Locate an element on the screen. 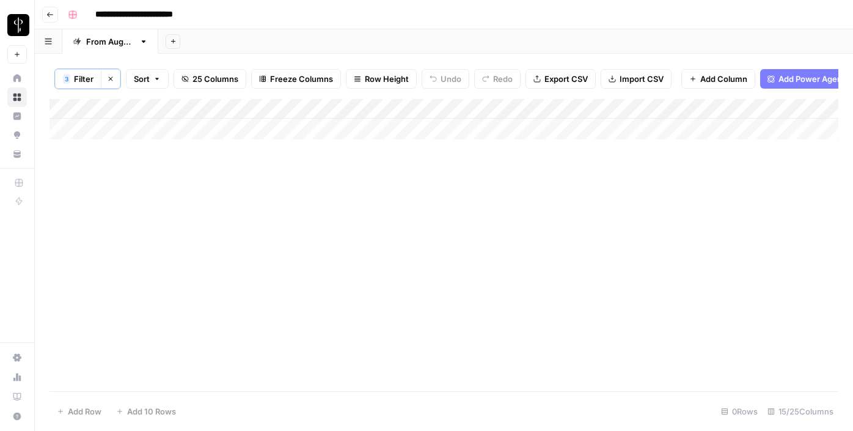 This screenshot has height=431, width=853. button: Undo is located at coordinates (445, 79).